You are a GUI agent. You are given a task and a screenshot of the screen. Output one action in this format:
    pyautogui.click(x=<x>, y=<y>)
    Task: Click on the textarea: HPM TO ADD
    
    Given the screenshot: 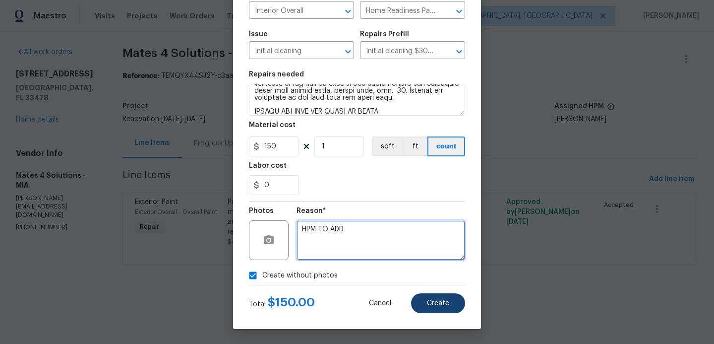 What is the action you would take?
    pyautogui.click(x=381, y=240)
    